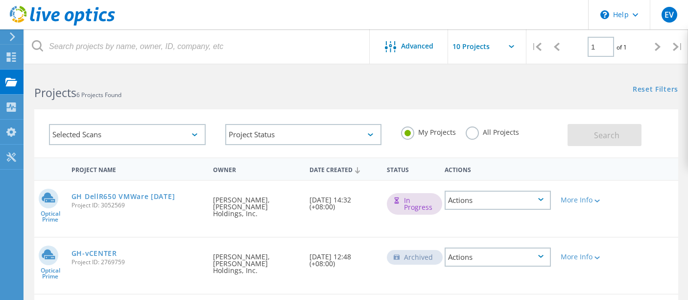  What do you see at coordinates (94, 253) in the screenshot?
I see `a: GH-vCENTER` at bounding box center [94, 253].